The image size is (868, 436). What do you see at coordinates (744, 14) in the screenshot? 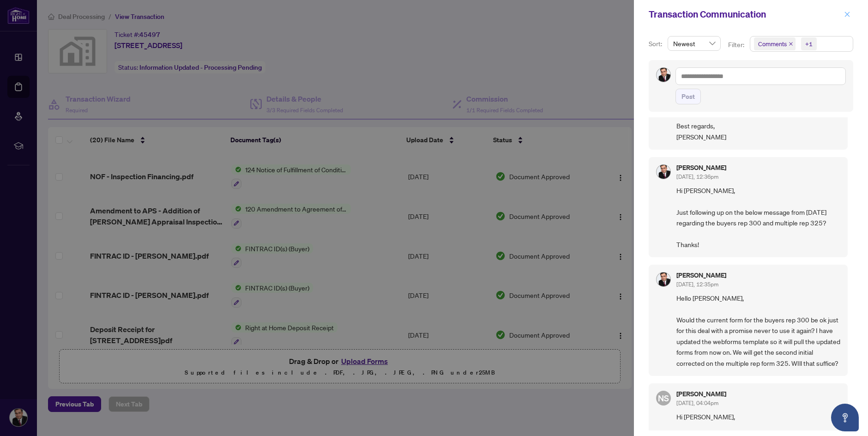
I see `div: Transaction Communication` at bounding box center [744, 14].